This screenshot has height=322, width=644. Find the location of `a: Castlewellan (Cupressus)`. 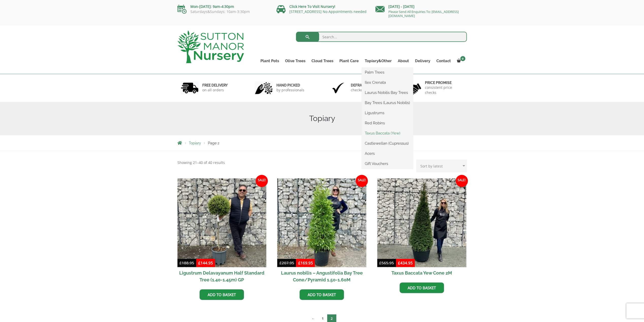

a: Castlewellan (Cupressus) is located at coordinates (387, 143).